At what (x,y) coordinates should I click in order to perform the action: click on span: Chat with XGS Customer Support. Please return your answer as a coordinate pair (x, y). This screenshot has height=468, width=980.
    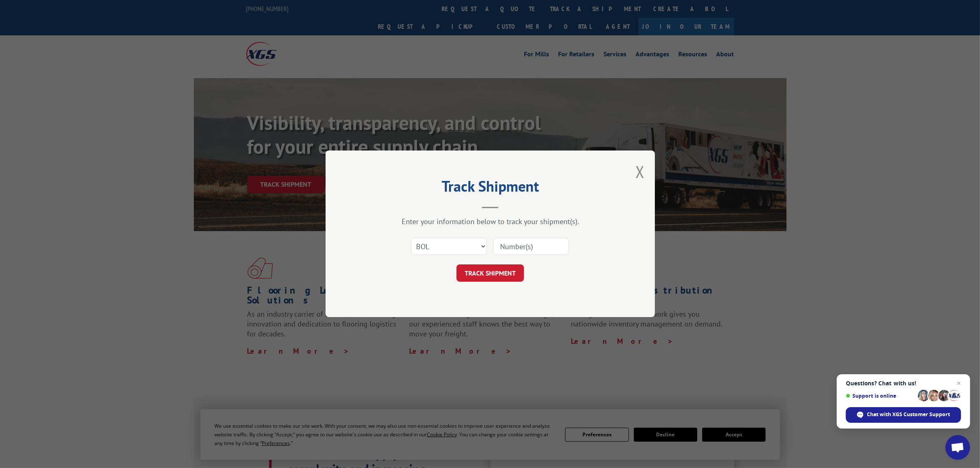
    Looking at the image, I should click on (908, 415).